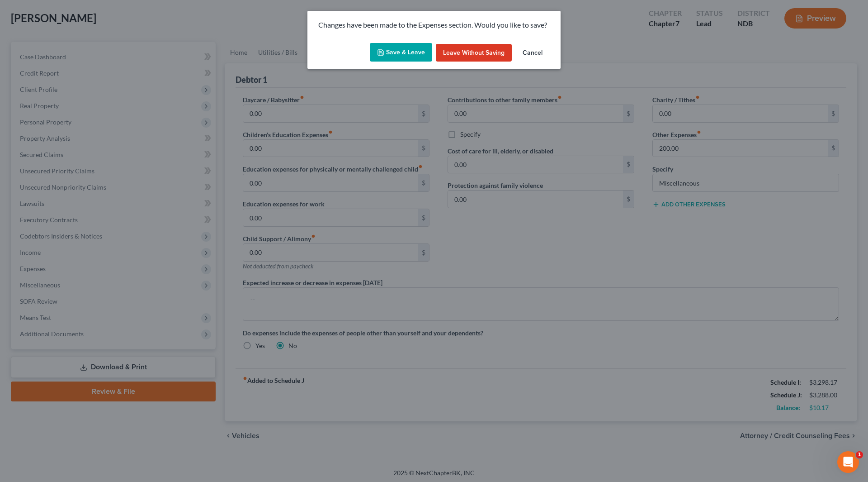 The height and width of the screenshot is (482, 868). What do you see at coordinates (474, 53) in the screenshot?
I see `button: Leave without Saving` at bounding box center [474, 53].